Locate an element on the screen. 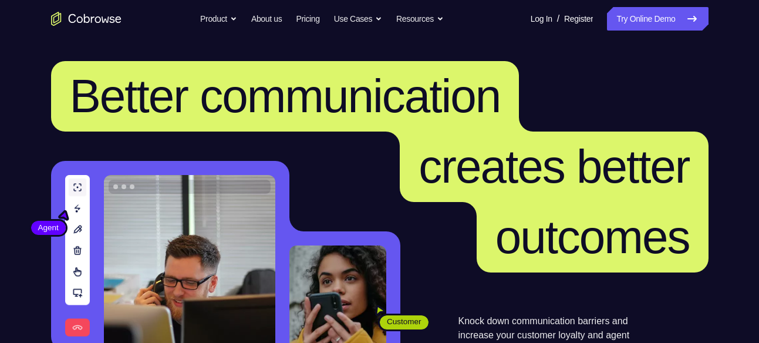 The height and width of the screenshot is (343, 759). button: Product is located at coordinates (218, 19).